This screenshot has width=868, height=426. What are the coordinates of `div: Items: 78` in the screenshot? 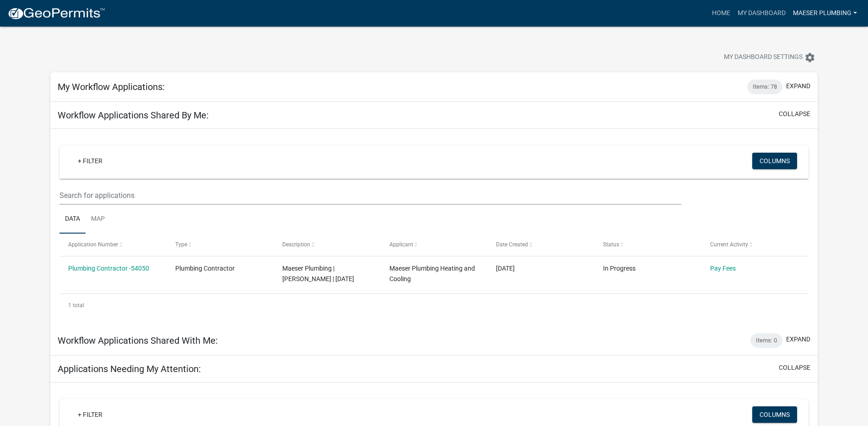 It's located at (765, 87).